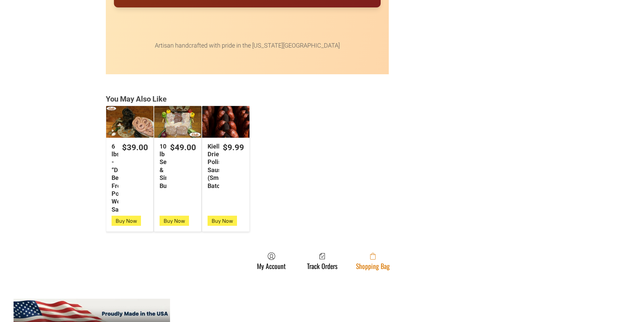 This screenshot has height=322, width=644. I want to click on a: Shopping Bag, so click(373, 261).